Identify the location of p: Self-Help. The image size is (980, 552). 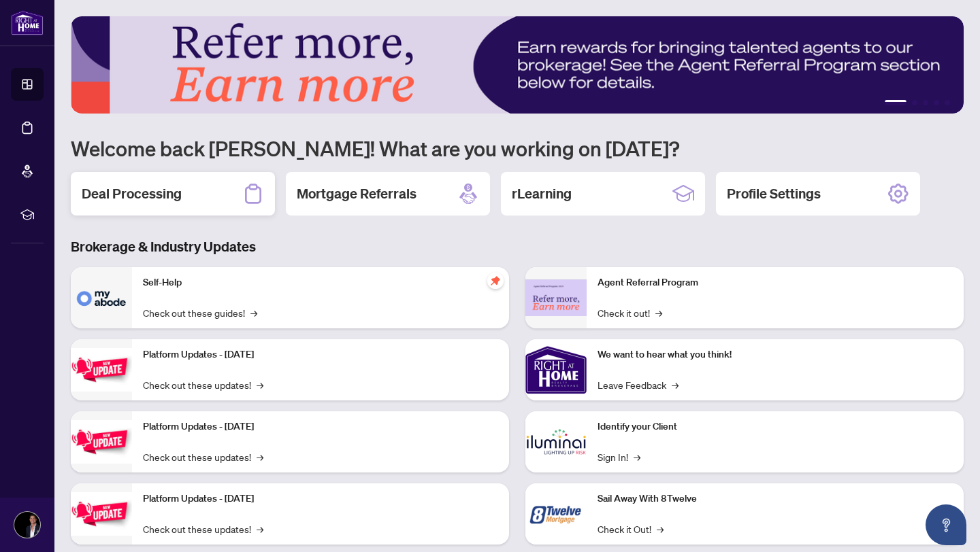
(320, 283).